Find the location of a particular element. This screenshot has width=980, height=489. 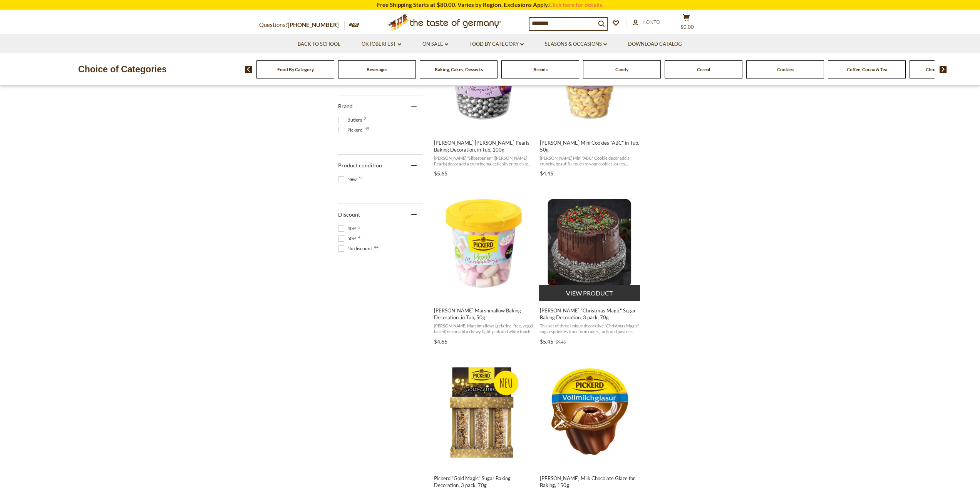

a: Click here for details. is located at coordinates (576, 5).